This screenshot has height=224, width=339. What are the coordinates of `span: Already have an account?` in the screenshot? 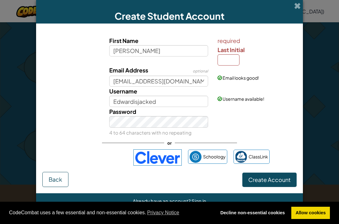 It's located at (162, 201).